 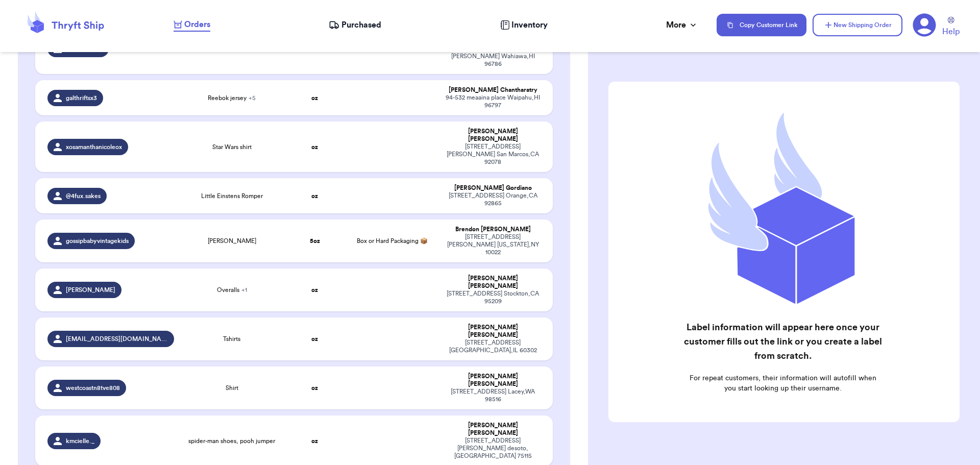 What do you see at coordinates (529, 25) in the screenshot?
I see `span: Inventory` at bounding box center [529, 25].